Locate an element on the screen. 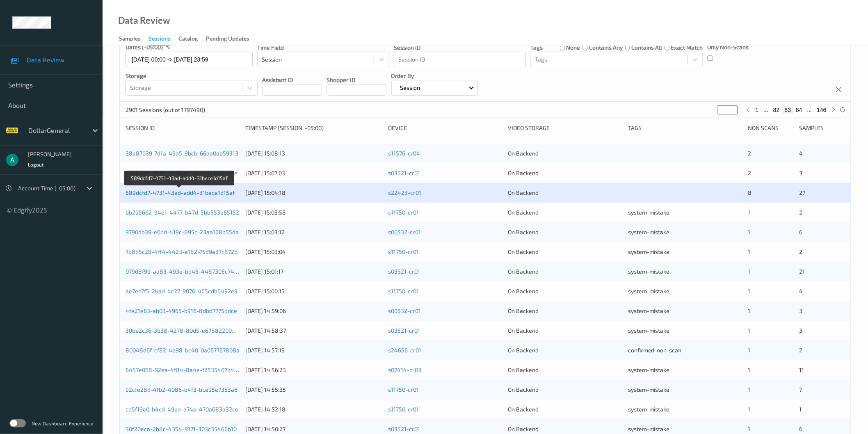  a: 92cfe28d-4fb2-4086-b4f3-bce95e7353a6 is located at coordinates (181, 389).